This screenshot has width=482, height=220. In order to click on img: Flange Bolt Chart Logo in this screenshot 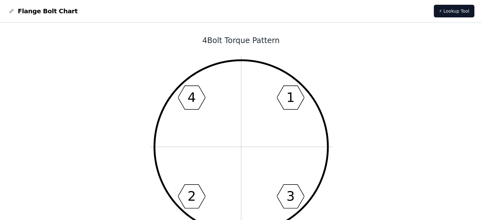, I will do `click(11, 11)`.